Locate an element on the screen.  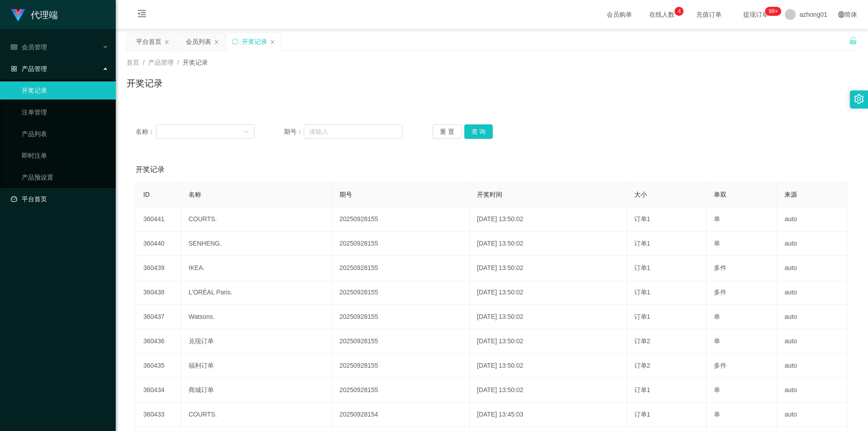
div: 开奖记录 is located at coordinates (255, 42).